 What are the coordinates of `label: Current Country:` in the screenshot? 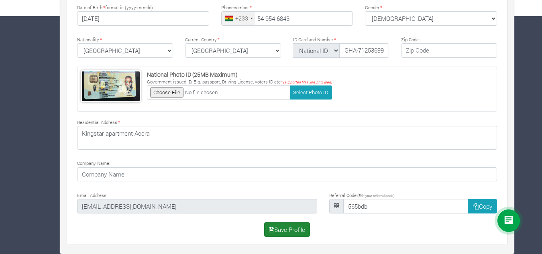 It's located at (202, 40).